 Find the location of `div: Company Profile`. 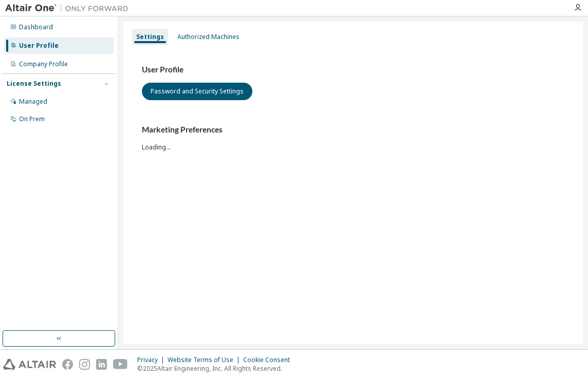

div: Company Profile is located at coordinates (43, 64).